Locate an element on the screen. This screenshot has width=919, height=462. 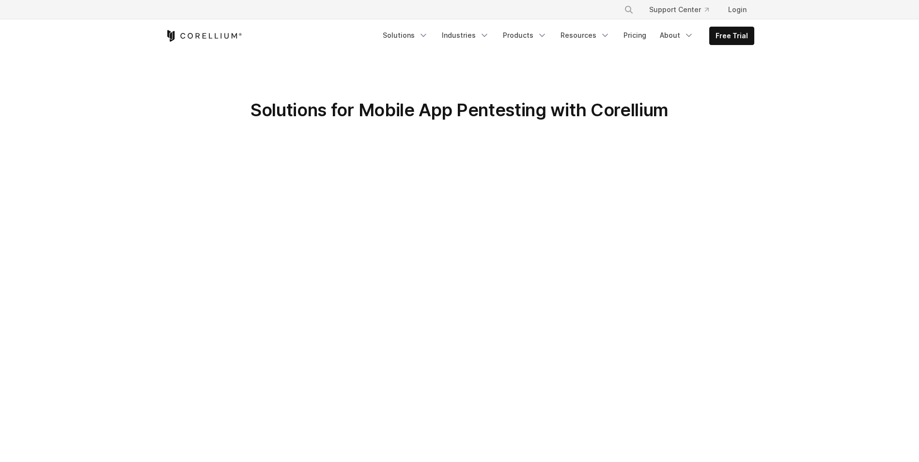
a: About is located at coordinates (677, 35).